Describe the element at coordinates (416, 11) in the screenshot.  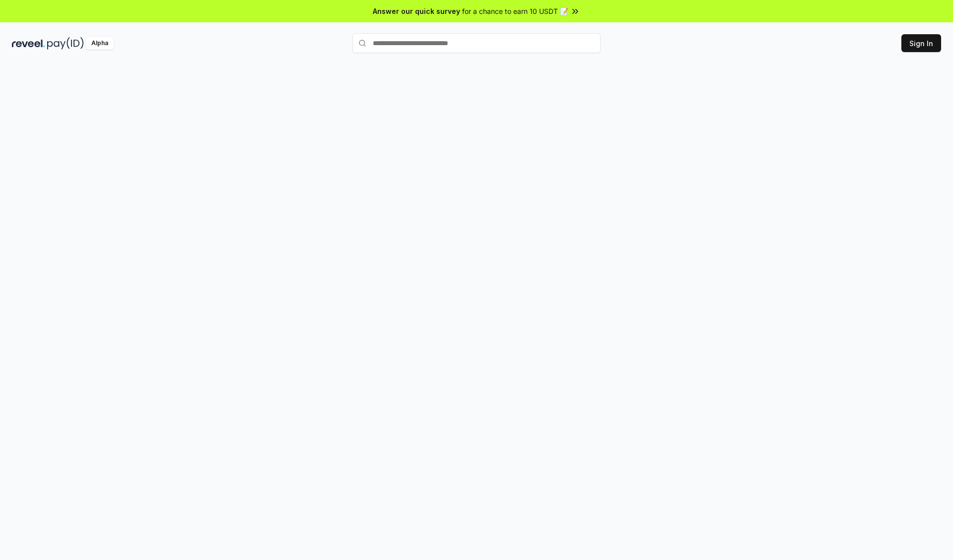
I see `span: Answer our quick survey` at that location.